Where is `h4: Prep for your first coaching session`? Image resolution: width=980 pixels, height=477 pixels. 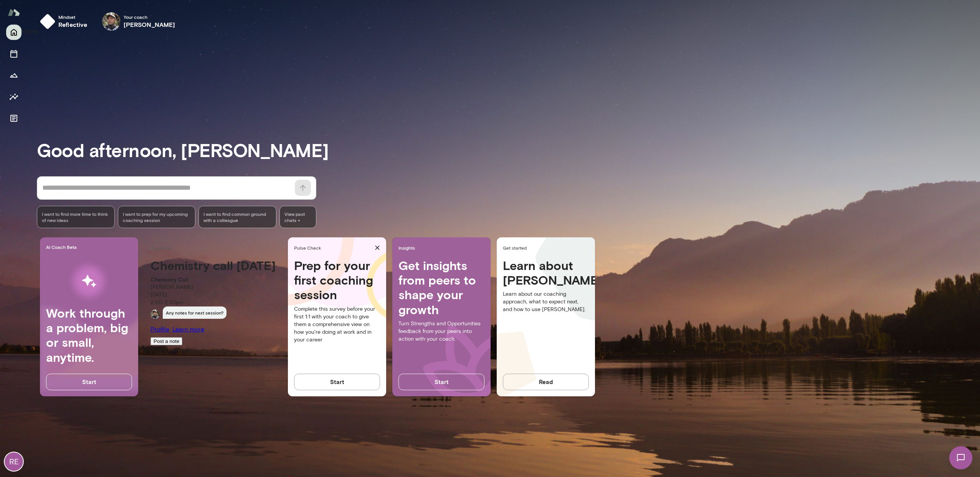
h4: Prep for your first coaching session is located at coordinates (337, 280).